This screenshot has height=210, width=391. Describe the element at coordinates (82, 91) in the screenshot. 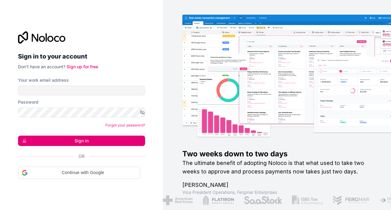

I see `input: Email address` at that location.